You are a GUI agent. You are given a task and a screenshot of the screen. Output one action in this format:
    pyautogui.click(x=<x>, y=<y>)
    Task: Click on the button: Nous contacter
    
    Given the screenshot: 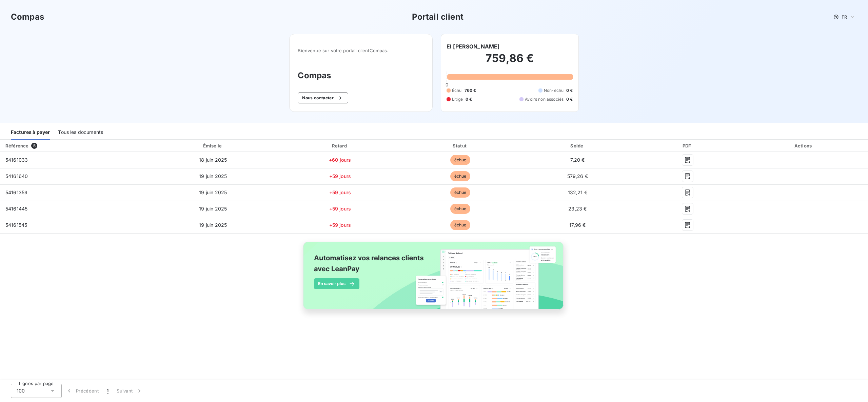 What is the action you would take?
    pyautogui.click(x=323, y=98)
    